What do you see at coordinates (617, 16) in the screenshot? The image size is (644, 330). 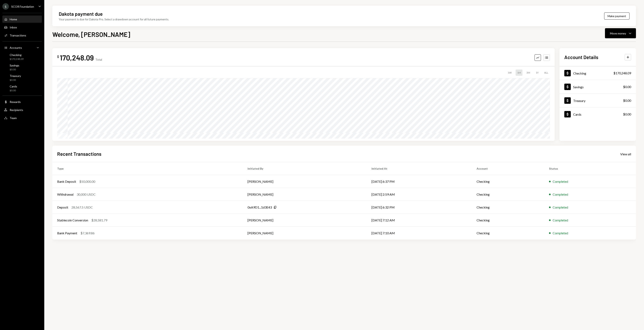 I see `button: Make payment` at bounding box center [617, 16].